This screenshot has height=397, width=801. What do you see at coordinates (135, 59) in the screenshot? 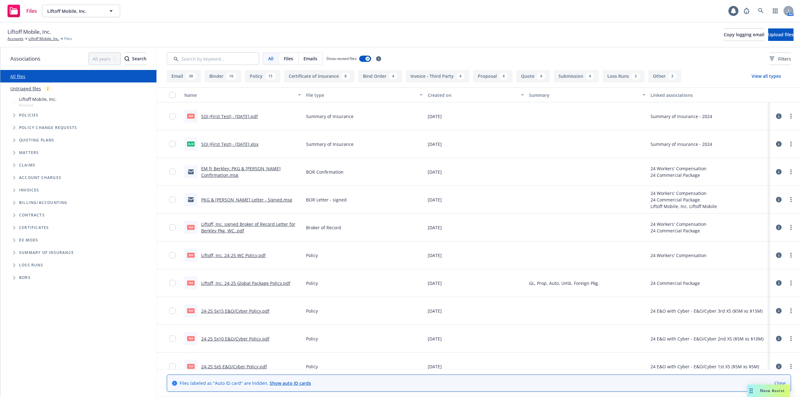
I see `div: Search` at bounding box center [135, 59].